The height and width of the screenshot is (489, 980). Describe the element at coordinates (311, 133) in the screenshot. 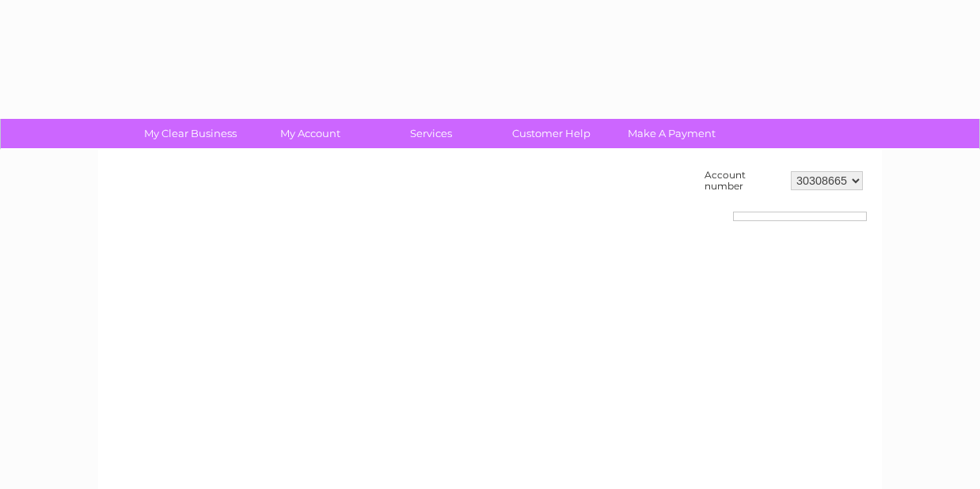

I see `a: My Account` at that location.